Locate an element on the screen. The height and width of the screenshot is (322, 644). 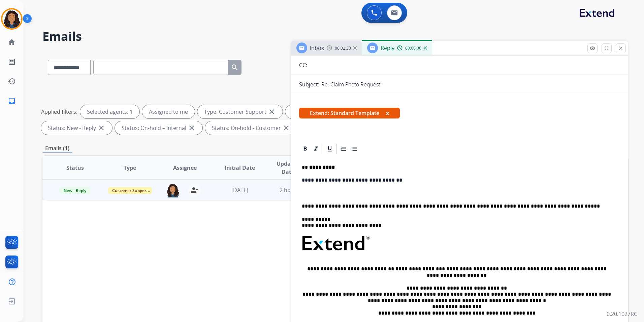
p: Re: Claim Photo Request is located at coordinates (350, 84).